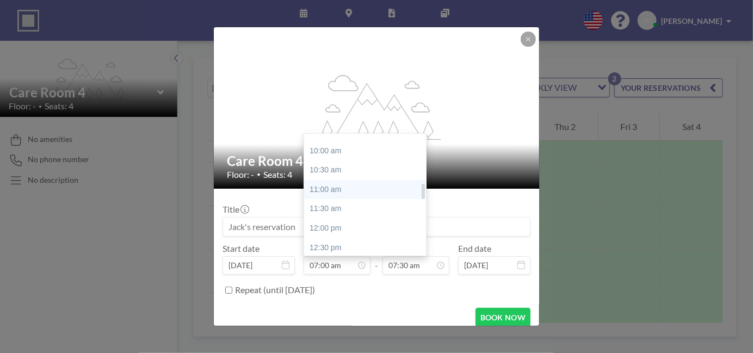 The image size is (753, 353). Describe the element at coordinates (368, 229) in the screenshot. I see `div: 12:00 pm` at that location.